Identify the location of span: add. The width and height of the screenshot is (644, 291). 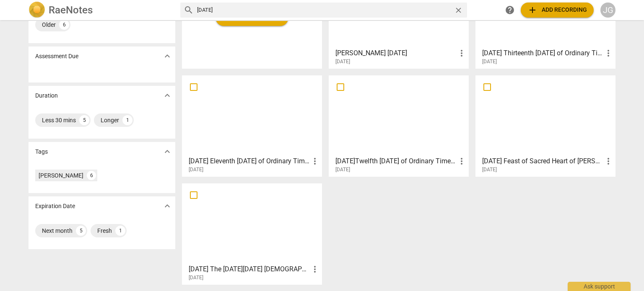
(532, 10).